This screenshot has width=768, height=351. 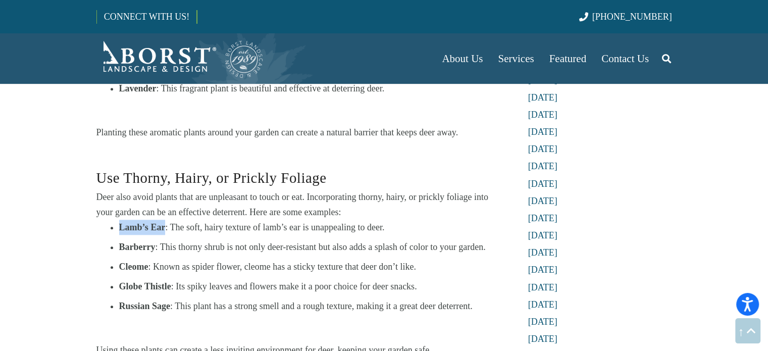 What do you see at coordinates (145, 306) in the screenshot?
I see `strong: Russian Sage` at bounding box center [145, 306].